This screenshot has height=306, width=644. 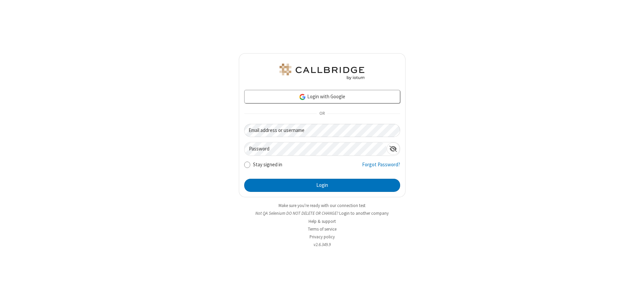 I want to click on button: Login to another company, so click(x=364, y=213).